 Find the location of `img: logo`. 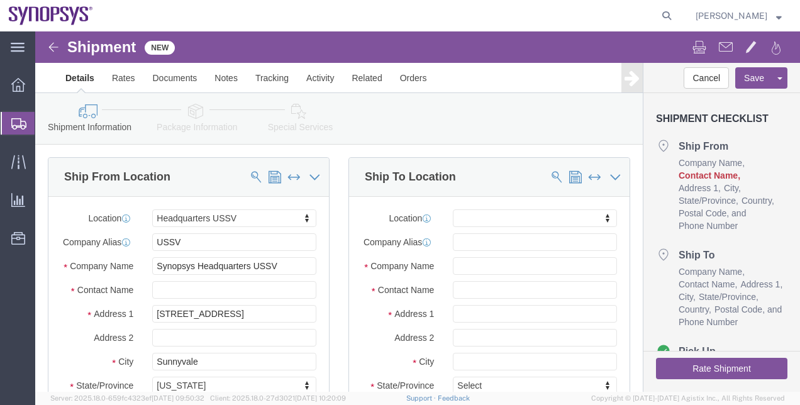

img: logo is located at coordinates (51, 16).